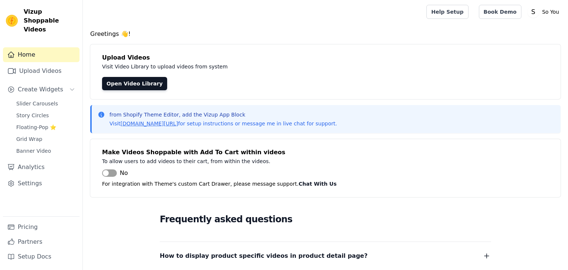  What do you see at coordinates (41, 90) in the screenshot?
I see `button: Create Widgets` at bounding box center [41, 90].